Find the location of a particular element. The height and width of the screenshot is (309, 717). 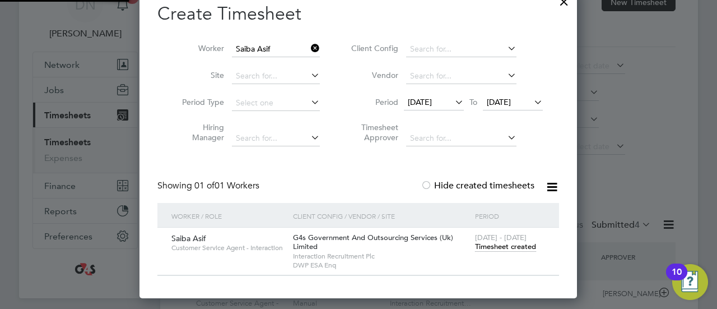

input: Select one is located at coordinates (276, 103).